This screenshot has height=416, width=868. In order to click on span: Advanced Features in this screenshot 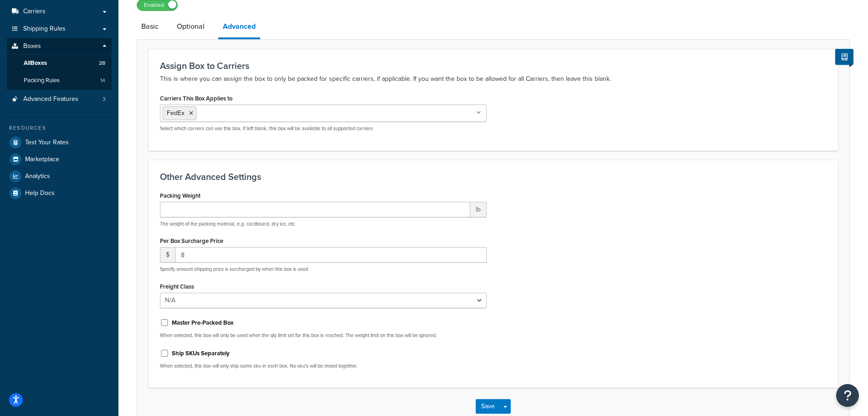, I will do `click(51, 99)`.